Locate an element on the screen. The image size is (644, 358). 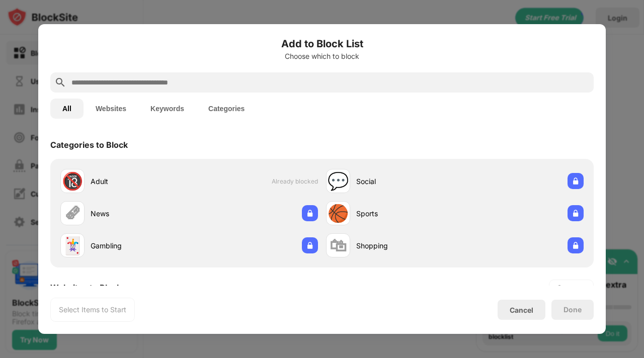
button: Keywords is located at coordinates (167, 108).